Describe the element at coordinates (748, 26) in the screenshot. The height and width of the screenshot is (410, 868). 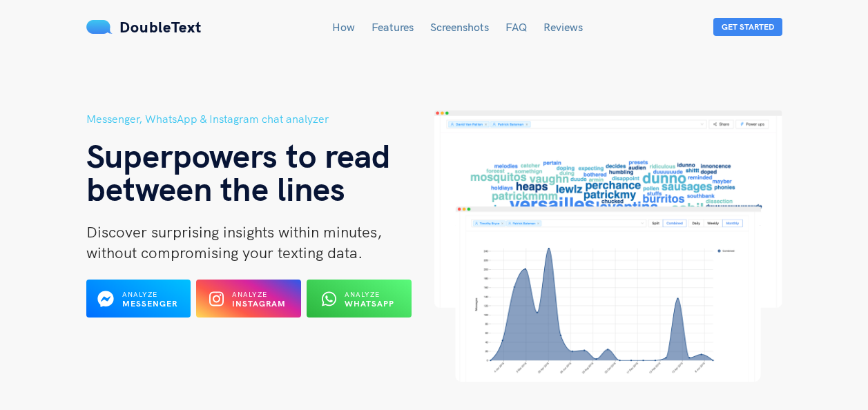
I see `button: Get Started` at that location.